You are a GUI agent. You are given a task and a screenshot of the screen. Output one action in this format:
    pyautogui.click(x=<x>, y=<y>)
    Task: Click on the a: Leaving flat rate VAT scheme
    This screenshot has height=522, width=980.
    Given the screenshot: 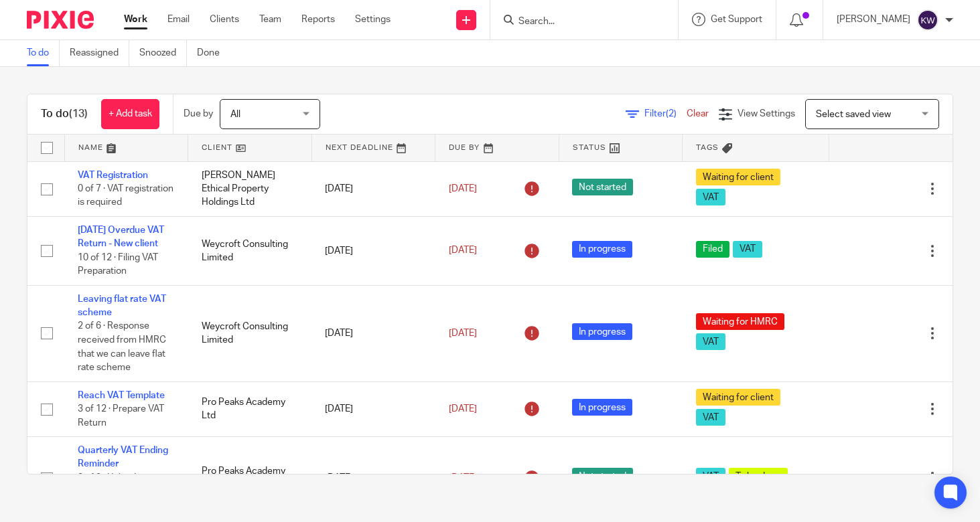 What is the action you would take?
    pyautogui.click(x=122, y=306)
    